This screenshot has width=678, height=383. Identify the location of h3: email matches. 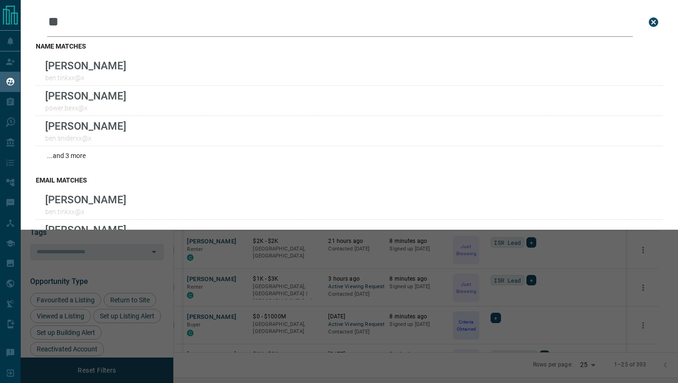
(350, 180).